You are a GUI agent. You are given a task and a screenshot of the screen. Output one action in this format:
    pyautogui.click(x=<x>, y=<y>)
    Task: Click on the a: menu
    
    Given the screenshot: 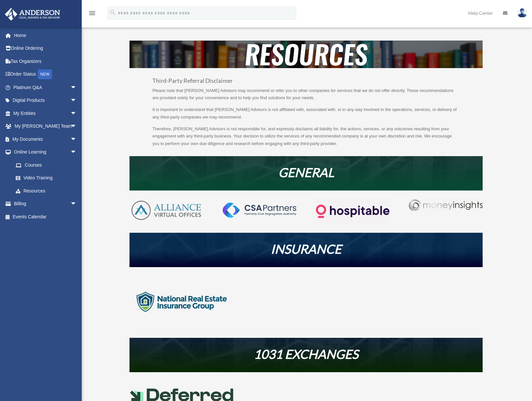 What is the action you would take?
    pyautogui.click(x=92, y=14)
    